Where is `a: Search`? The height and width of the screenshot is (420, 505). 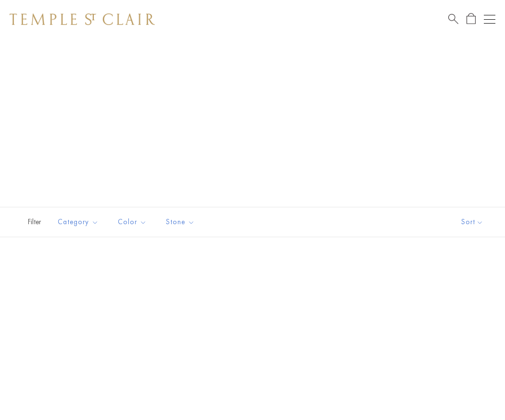 a: Search is located at coordinates (453, 19).